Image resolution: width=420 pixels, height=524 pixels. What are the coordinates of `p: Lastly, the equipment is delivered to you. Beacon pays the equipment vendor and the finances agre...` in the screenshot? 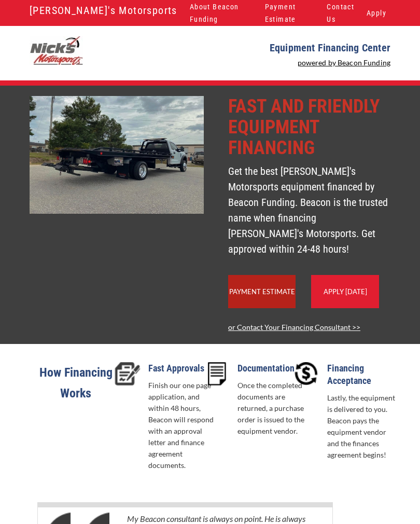 It's located at (361, 426).